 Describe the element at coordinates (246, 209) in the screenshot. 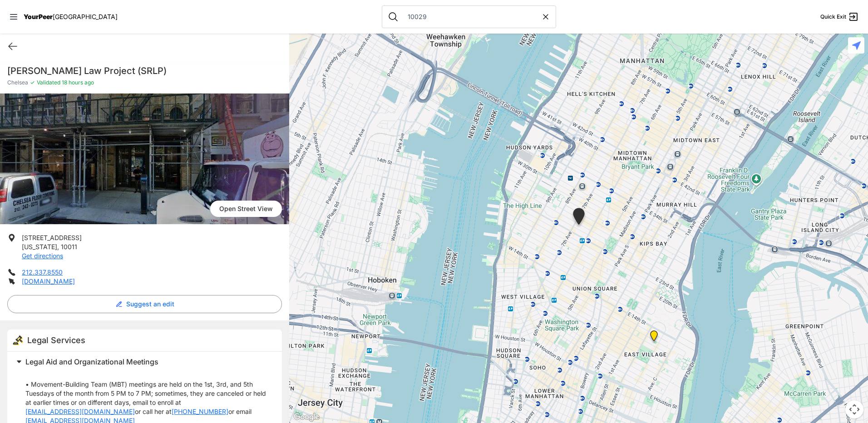

I see `span: Open Street View` at that location.